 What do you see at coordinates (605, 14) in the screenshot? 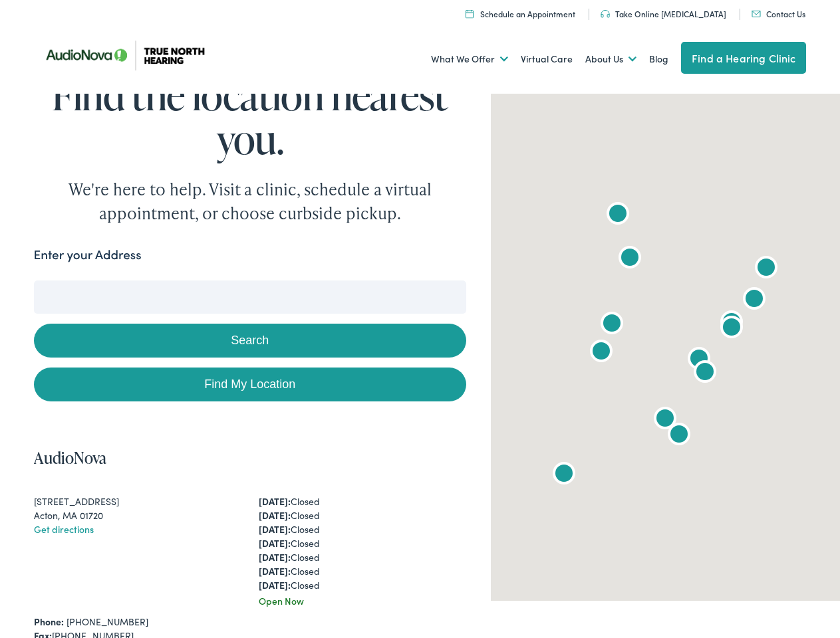
I see `img: Headphones icon in color code ffb348` at bounding box center [605, 14].